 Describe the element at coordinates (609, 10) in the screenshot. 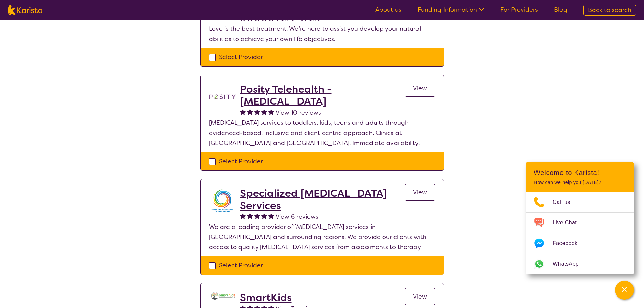

I see `a: Back to search` at that location.